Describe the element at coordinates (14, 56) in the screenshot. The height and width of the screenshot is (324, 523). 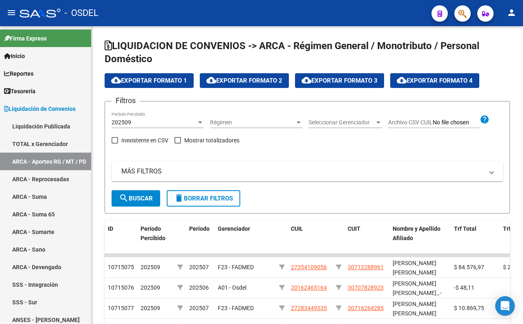
I see `span: Inicio` at that location.